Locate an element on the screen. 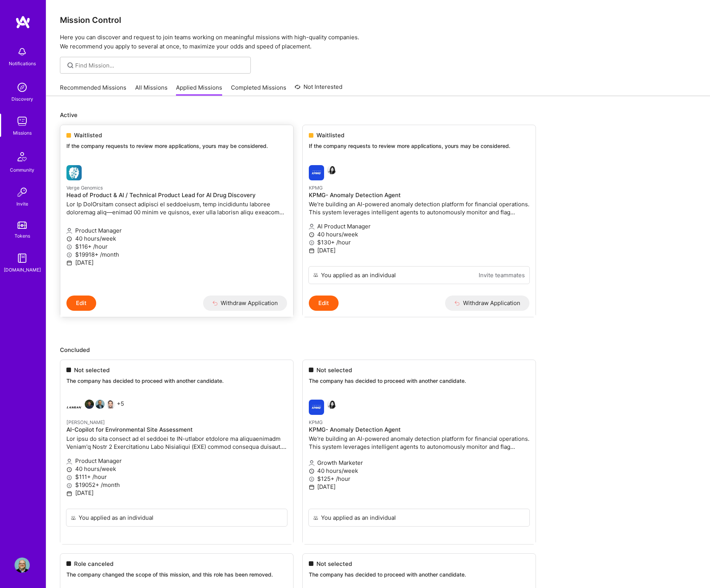 This screenshot has width=710, height=588. img: User Avatar is located at coordinates (22, 566).